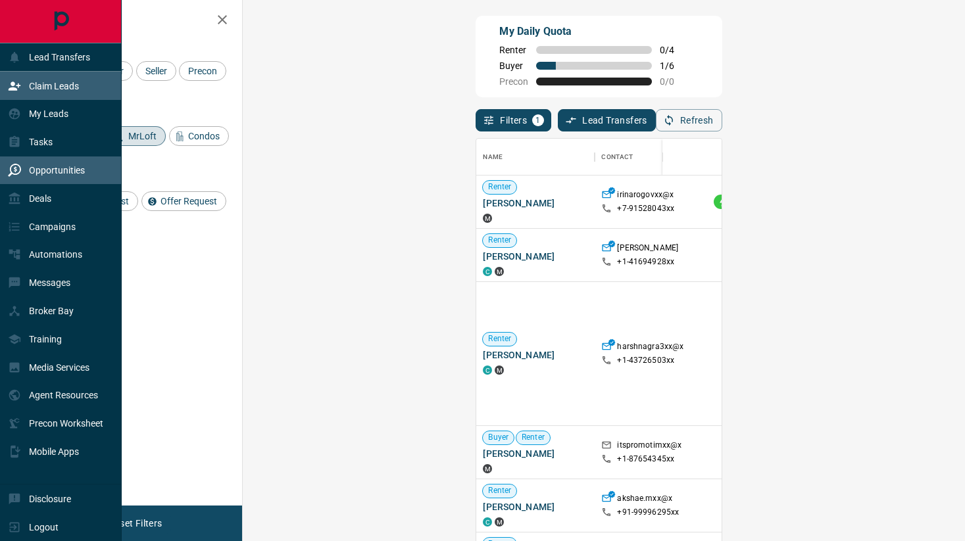  Describe the element at coordinates (649, 447) in the screenshot. I see `p: itspromotimxx@x` at that location.